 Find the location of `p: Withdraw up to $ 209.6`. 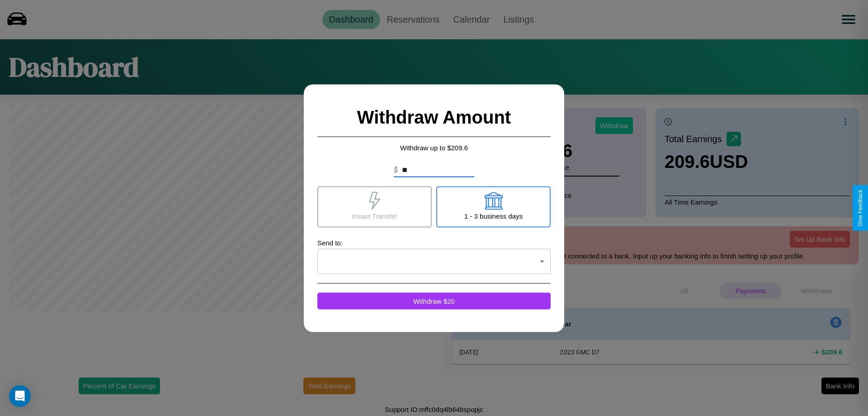

p: Withdraw up to $ 209.6 is located at coordinates (434, 147).